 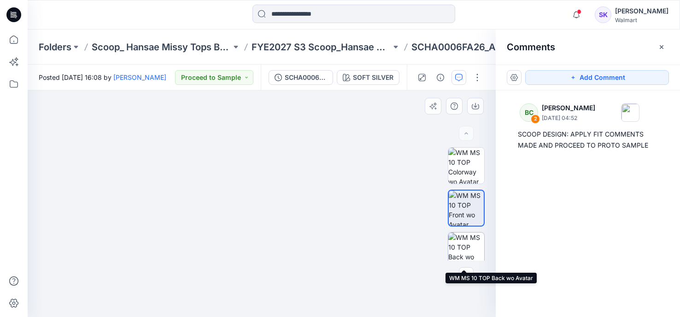 I want to click on p: FYE2027 S3 Scoop_Hansae Missy Tops Bottoms Dress Board, so click(x=321, y=47).